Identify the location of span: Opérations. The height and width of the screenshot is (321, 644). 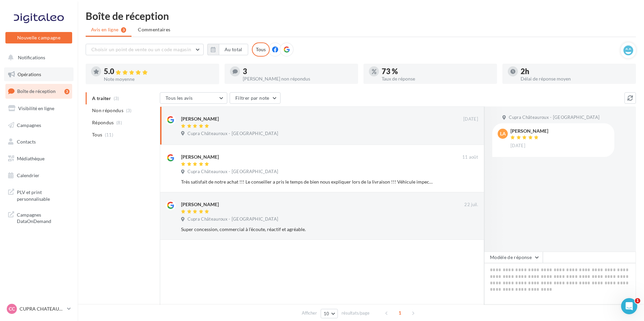
(29, 74).